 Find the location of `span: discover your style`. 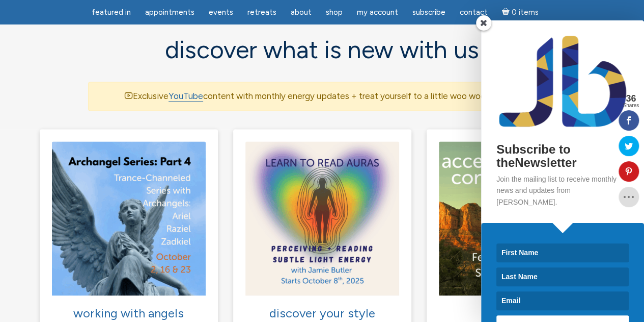

span: discover your style is located at coordinates (322, 312).